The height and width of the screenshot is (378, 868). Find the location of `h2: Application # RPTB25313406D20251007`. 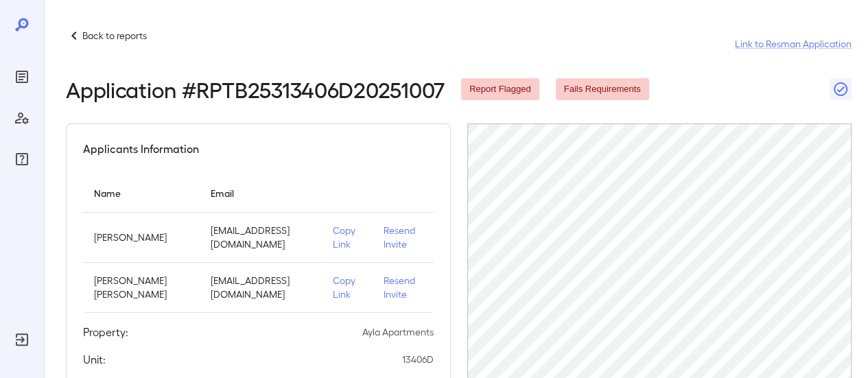

h2: Application # RPTB25313406D20251007 is located at coordinates (255, 89).